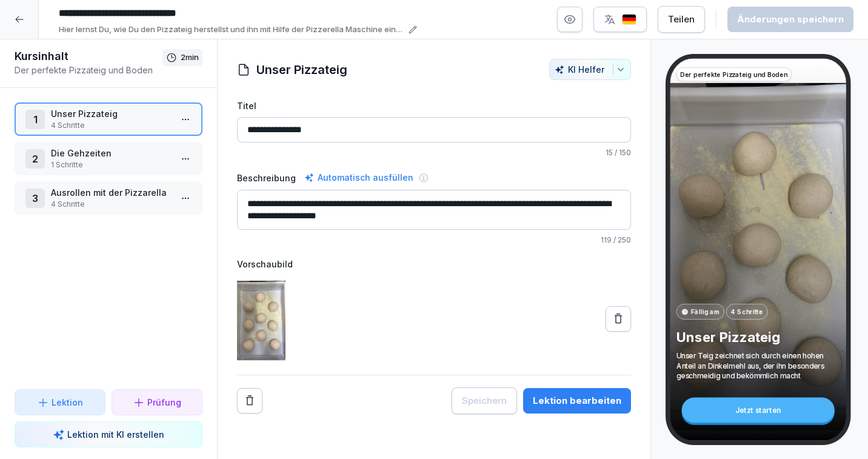 This screenshot has width=868, height=459. What do you see at coordinates (629, 19) in the screenshot?
I see `img: de.svg` at bounding box center [629, 19].